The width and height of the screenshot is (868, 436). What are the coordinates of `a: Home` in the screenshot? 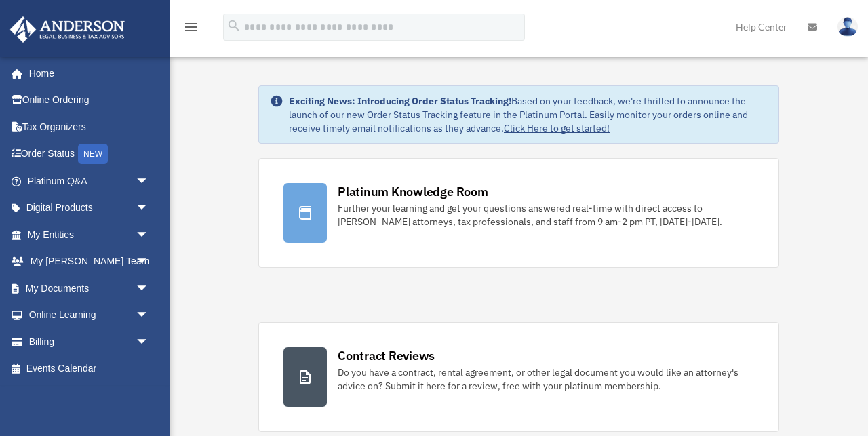 It's located at (86, 73).